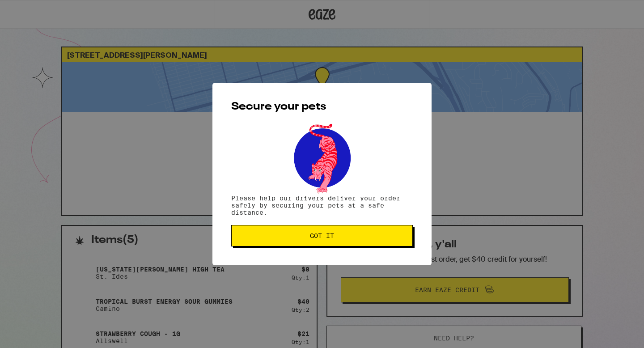 This screenshot has width=644, height=348. What do you see at coordinates (322, 107) in the screenshot?
I see `h2: Secure your pets` at bounding box center [322, 107].